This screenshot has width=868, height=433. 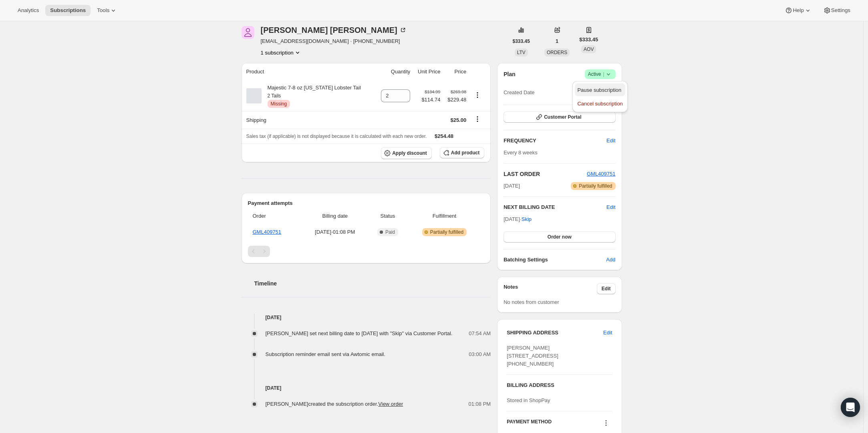 I want to click on span: 07:54 AM, so click(x=479, y=333).